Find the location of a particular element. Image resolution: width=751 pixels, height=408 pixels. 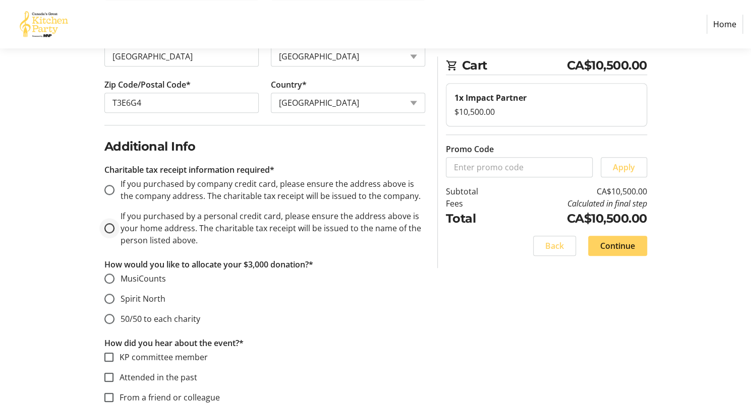

td: Total is located at coordinates (474, 219).